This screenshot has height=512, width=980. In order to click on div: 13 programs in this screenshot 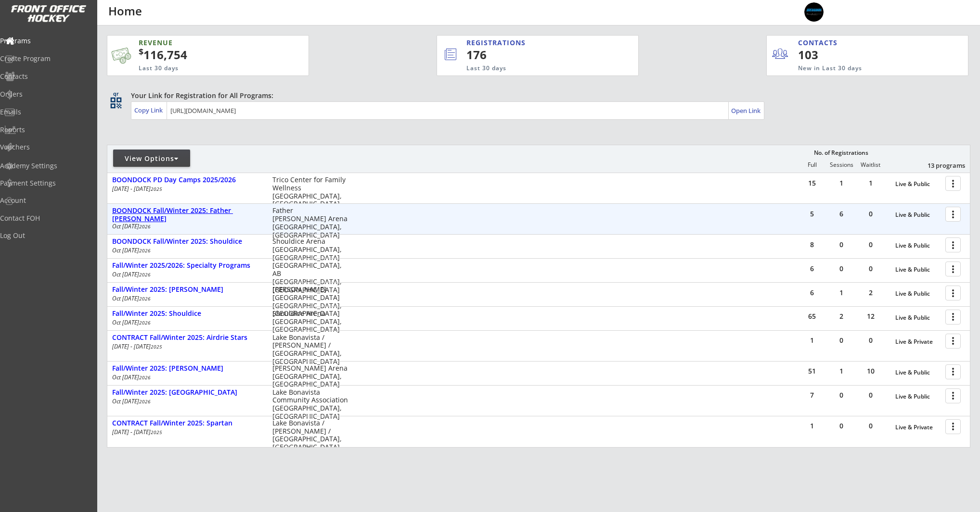, I will do `click(940, 165)`.